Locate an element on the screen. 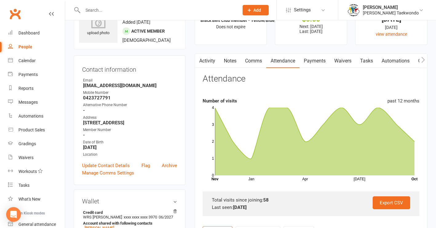  div: Tasks is located at coordinates (24, 185).